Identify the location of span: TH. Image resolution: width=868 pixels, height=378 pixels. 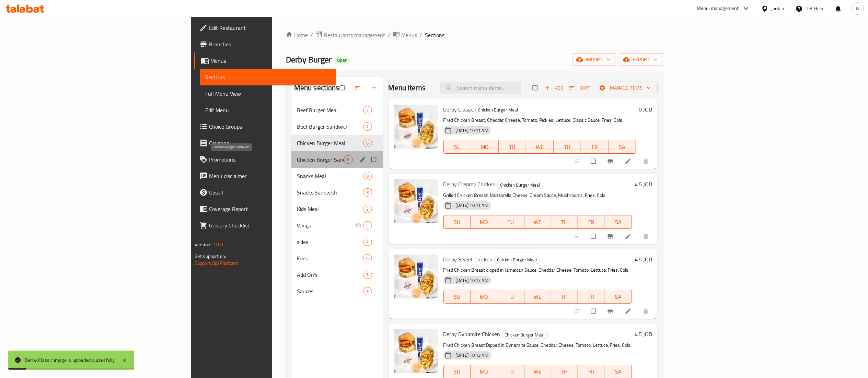
(564, 222).